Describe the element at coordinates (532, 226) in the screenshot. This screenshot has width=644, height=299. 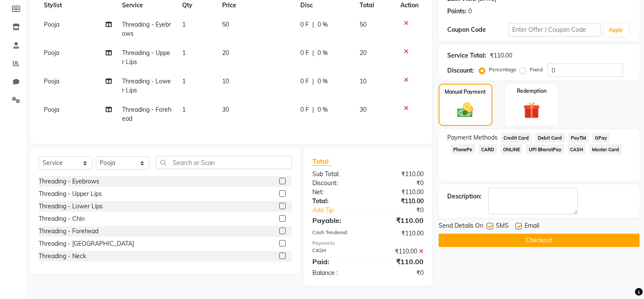
I see `span: Email` at that location.